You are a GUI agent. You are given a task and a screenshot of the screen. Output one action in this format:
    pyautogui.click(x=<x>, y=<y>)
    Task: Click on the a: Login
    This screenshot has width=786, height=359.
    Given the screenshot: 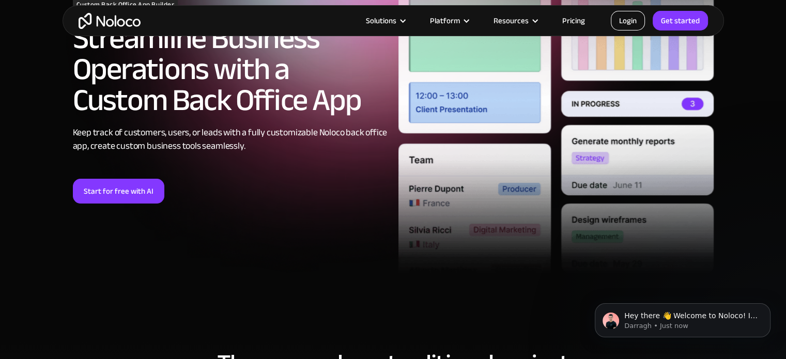 What is the action you would take?
    pyautogui.click(x=628, y=21)
    